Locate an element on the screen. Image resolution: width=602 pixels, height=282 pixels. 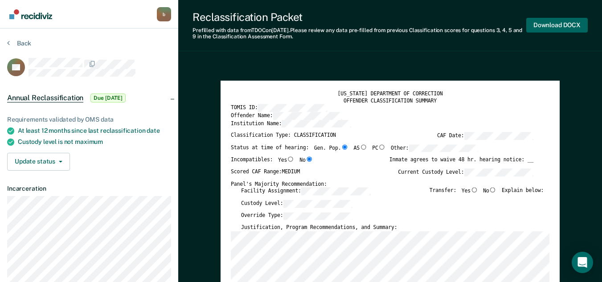
input: CAF Date: is located at coordinates (499, 135).